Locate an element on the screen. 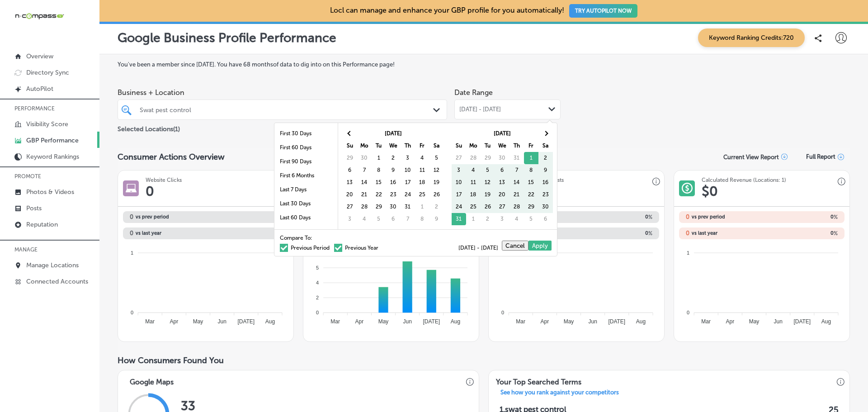 This screenshot has height=412, width=868. li: Last 90 Days is located at coordinates (306, 232).